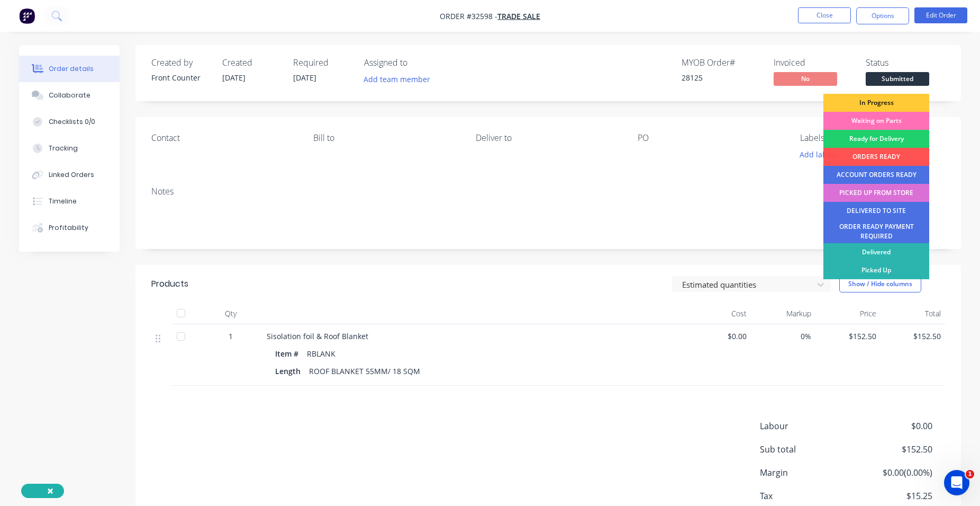 The height and width of the screenshot is (506, 980). Describe the element at coordinates (876, 175) in the screenshot. I see `div: ACCOUNT ORDERS READY` at that location.